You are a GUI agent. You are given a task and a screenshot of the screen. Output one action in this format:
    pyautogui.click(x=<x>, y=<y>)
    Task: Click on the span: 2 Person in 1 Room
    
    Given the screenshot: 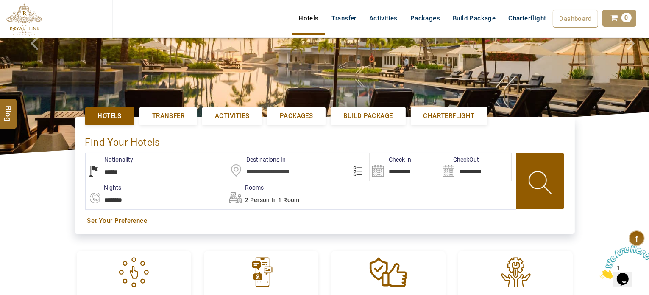 What is the action you would take?
    pyautogui.click(x=272, y=200)
    